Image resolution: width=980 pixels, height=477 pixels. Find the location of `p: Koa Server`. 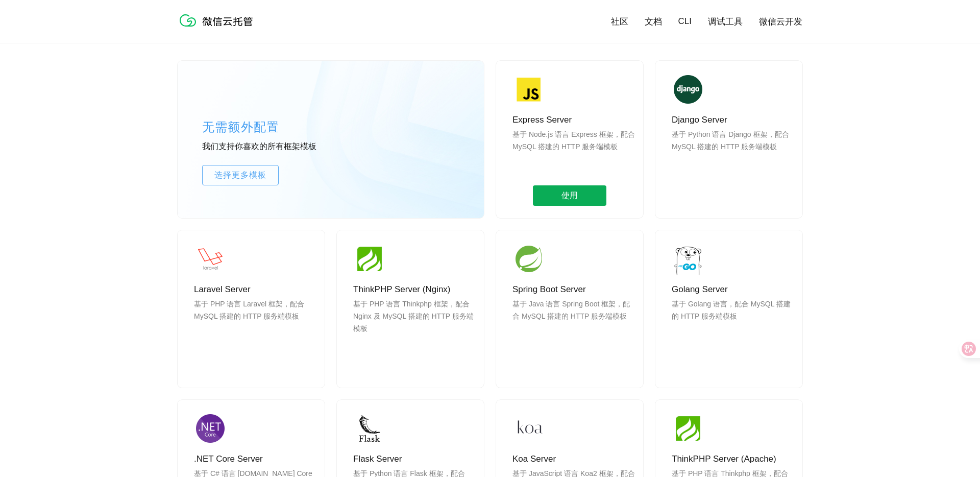

p: Koa Server is located at coordinates (574, 459).